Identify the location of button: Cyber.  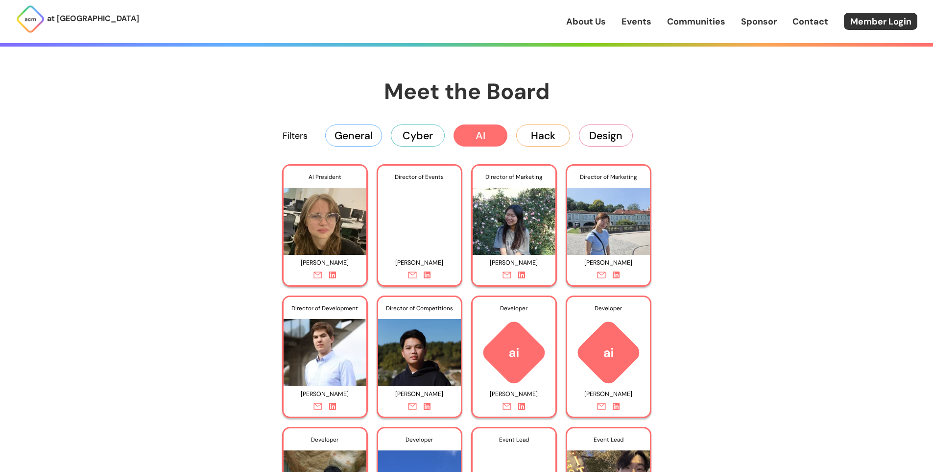
(418, 135).